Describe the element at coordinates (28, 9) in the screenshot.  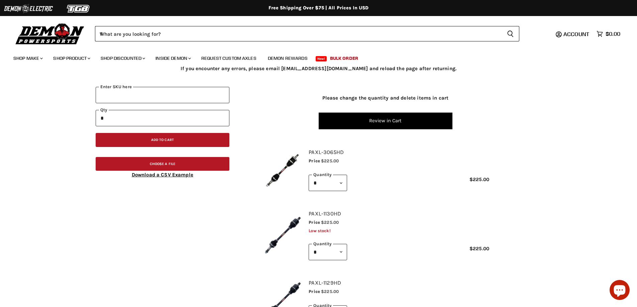
I see `img: Demon Electric Logo 2` at that location.